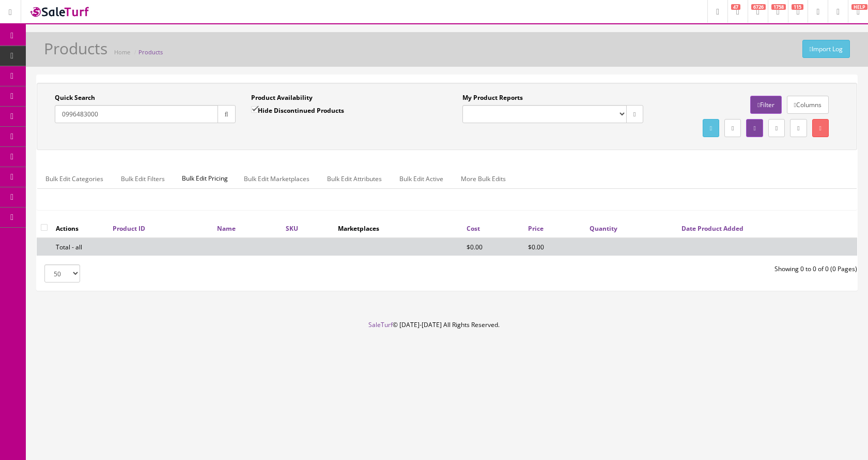  What do you see at coordinates (122, 52) in the screenshot?
I see `a: Home` at bounding box center [122, 52].